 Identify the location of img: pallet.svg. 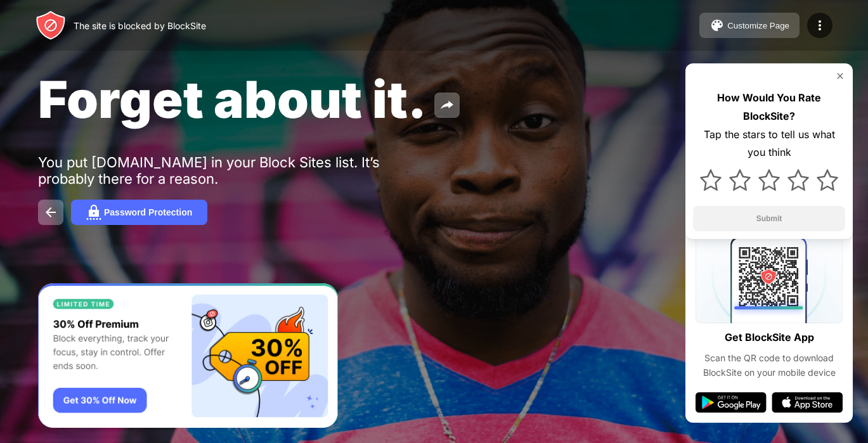
(717, 25).